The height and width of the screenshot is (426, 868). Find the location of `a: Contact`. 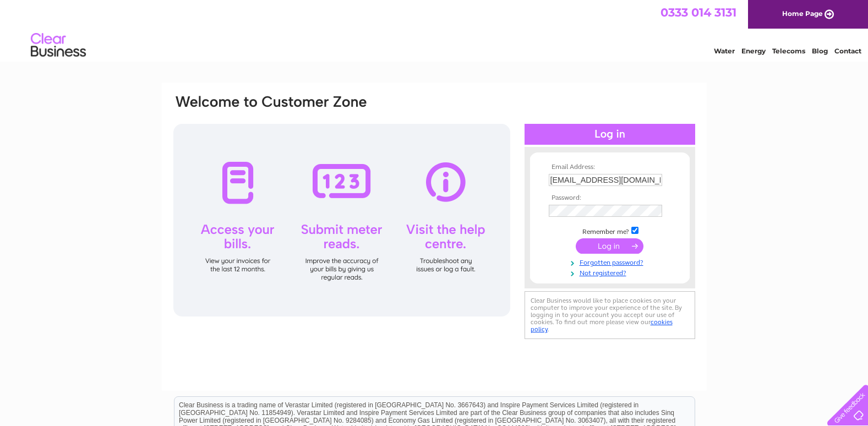

a: Contact is located at coordinates (847, 51).